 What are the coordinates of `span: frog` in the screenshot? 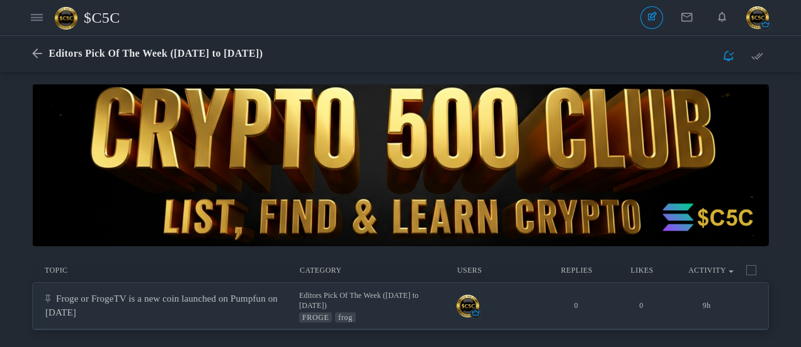 It's located at (345, 317).